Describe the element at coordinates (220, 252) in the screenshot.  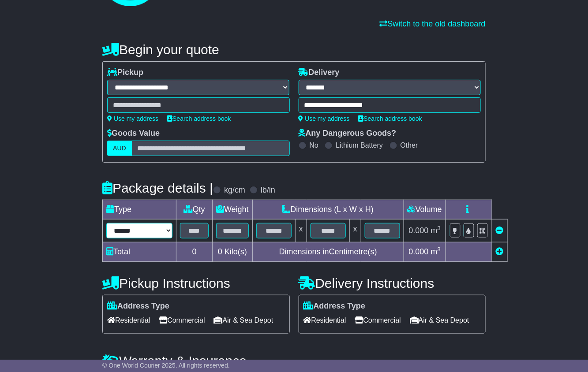
I see `span: 0` at that location.